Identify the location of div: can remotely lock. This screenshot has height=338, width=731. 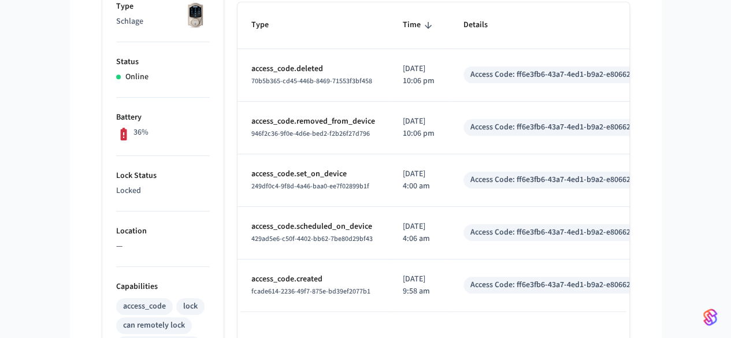
(154, 325).